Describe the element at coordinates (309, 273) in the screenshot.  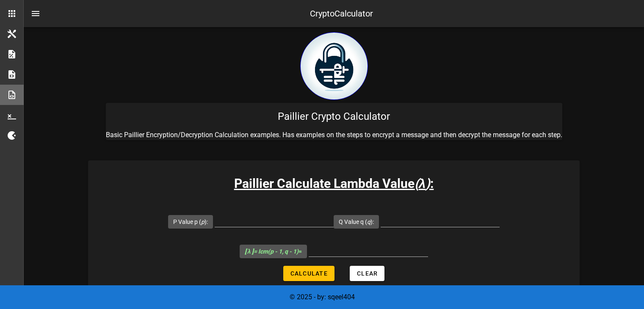
I see `span: Calculate` at that location.